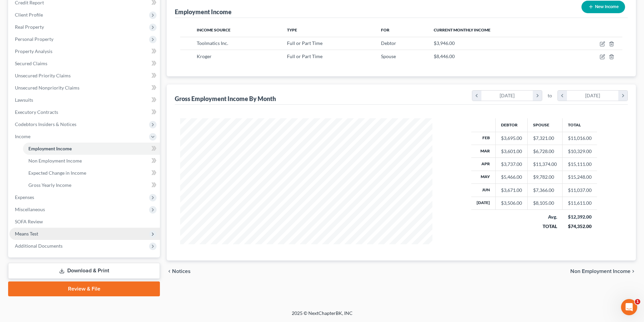 Image resolution: width=644 pixels, height=322 pixels. I want to click on div: Employment Income, so click(203, 12).